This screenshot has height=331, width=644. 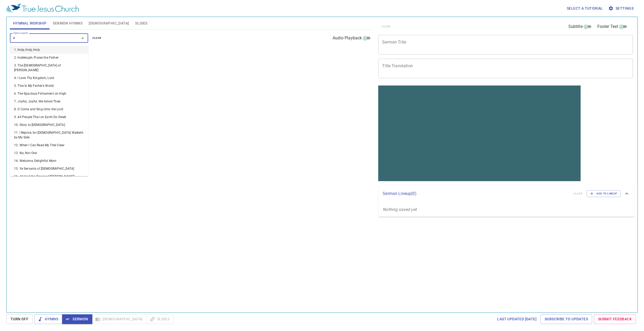 I want to click on span: Submit Feedback, so click(x=615, y=319).